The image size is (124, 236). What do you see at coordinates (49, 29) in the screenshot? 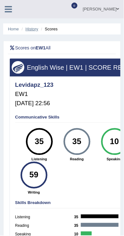
I see `li: Scores` at bounding box center [49, 29].